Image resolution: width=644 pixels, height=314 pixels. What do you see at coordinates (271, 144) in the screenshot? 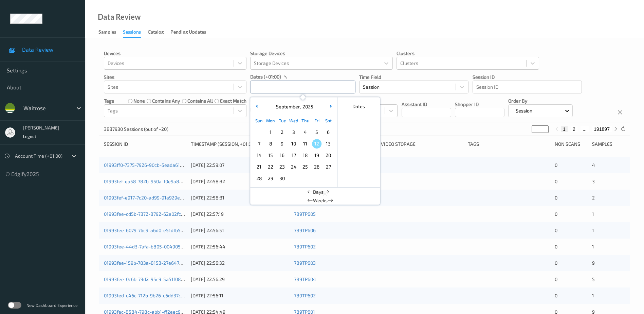
I see `span: 8` at bounding box center [271, 144].